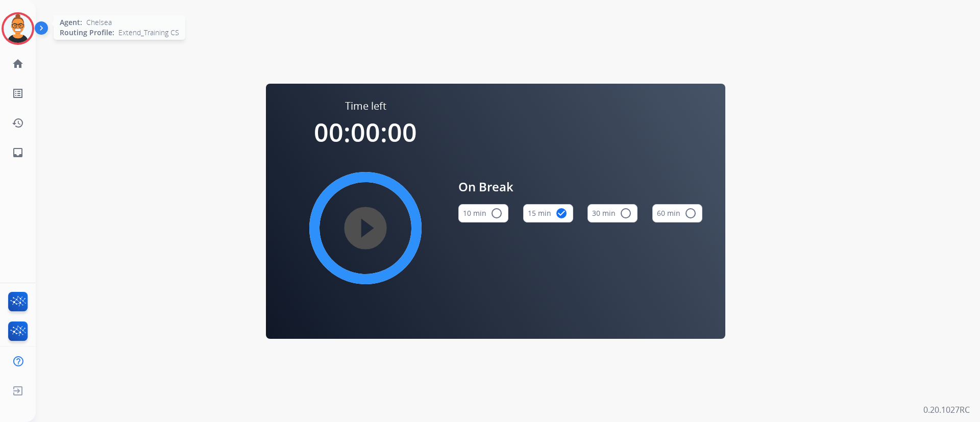  I want to click on span: Agent:, so click(71, 22).